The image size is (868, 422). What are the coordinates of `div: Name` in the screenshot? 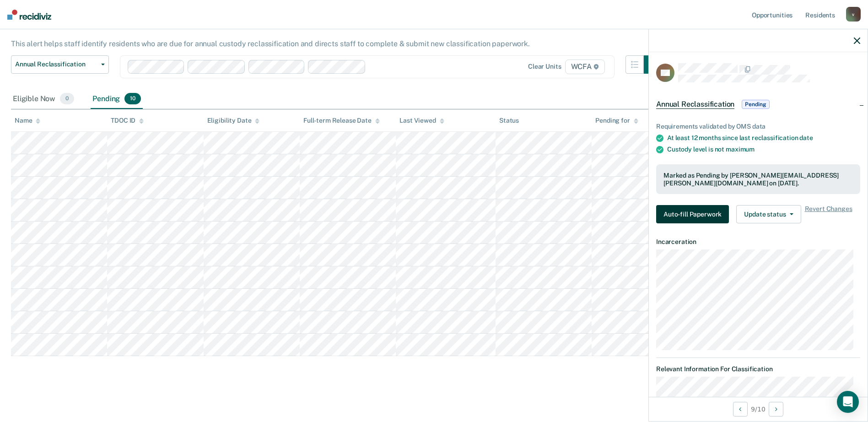 It's located at (28, 120).